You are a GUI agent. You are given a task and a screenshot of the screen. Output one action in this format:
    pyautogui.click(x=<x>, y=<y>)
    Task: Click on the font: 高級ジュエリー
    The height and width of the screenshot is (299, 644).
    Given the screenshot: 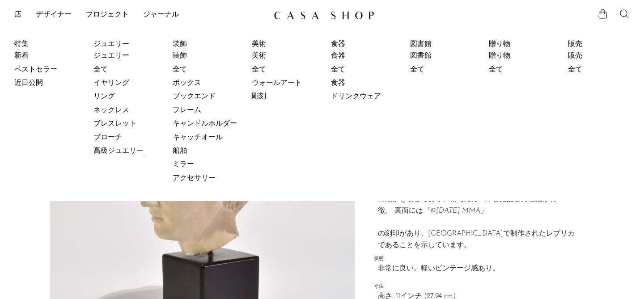 What is the action you would take?
    pyautogui.click(x=118, y=151)
    